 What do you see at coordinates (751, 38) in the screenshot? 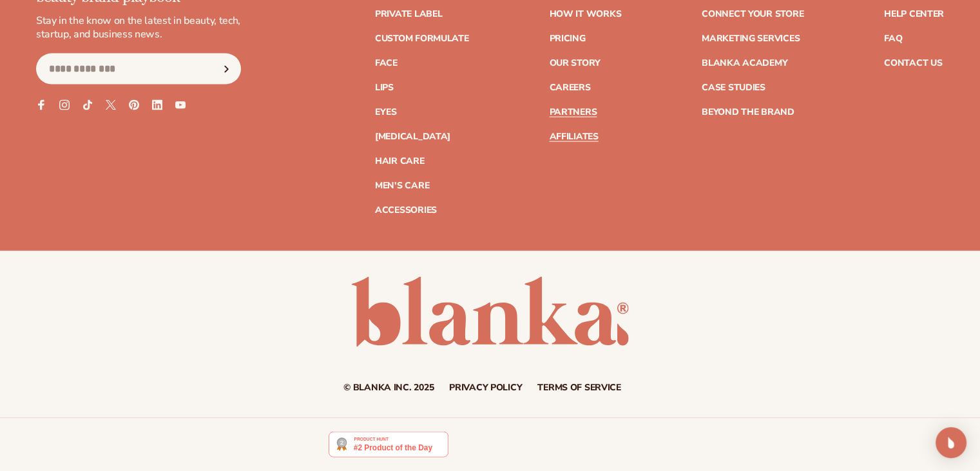
I see `a: Marketing services` at bounding box center [751, 38].